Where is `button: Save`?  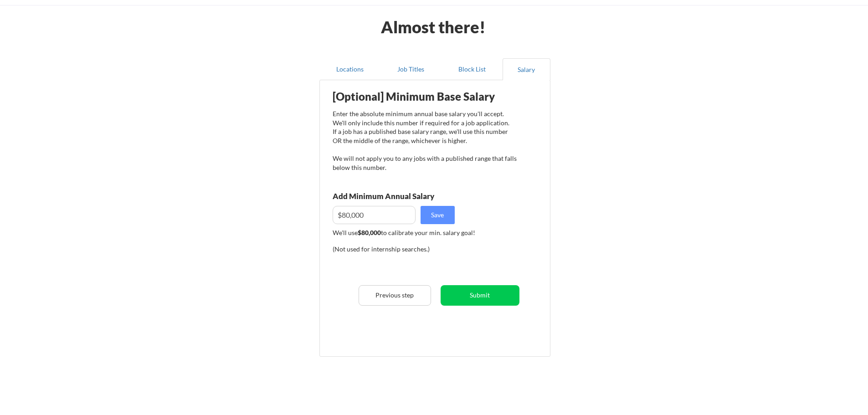
button: Save is located at coordinates (437, 215).